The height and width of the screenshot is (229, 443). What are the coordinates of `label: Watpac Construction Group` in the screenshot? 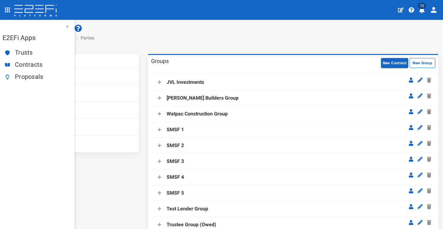 It's located at (197, 114).